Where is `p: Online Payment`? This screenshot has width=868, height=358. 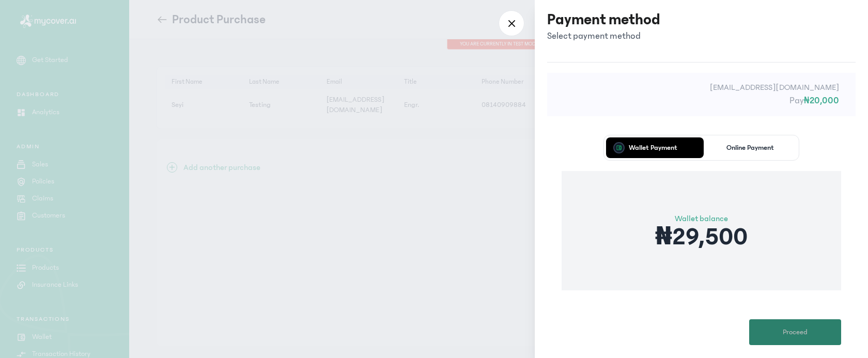 p: Online Payment is located at coordinates (751, 148).